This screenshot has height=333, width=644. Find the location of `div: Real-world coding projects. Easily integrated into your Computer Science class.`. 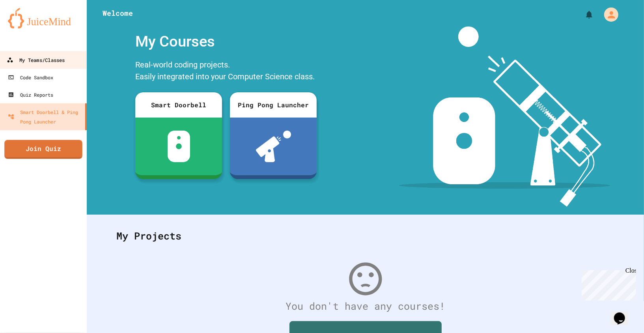

div: Real-world coding projects. Easily integrated into your Computer Science class. is located at coordinates (226, 71).